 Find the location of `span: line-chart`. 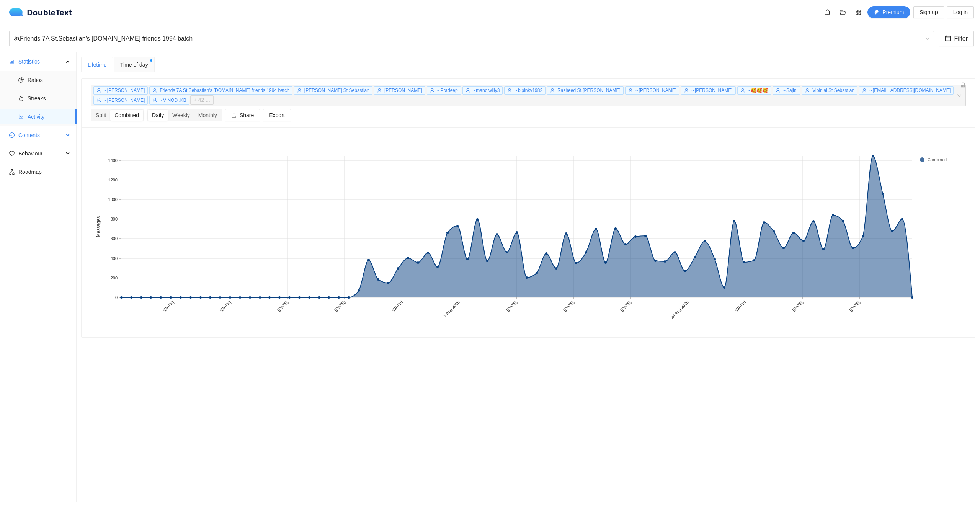

span: line-chart is located at coordinates (21, 117).